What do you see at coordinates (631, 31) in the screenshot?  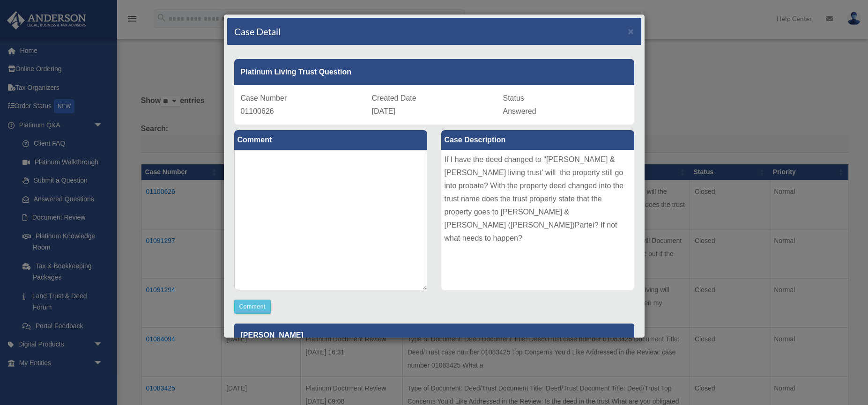 I see `button: Close` at bounding box center [631, 31].